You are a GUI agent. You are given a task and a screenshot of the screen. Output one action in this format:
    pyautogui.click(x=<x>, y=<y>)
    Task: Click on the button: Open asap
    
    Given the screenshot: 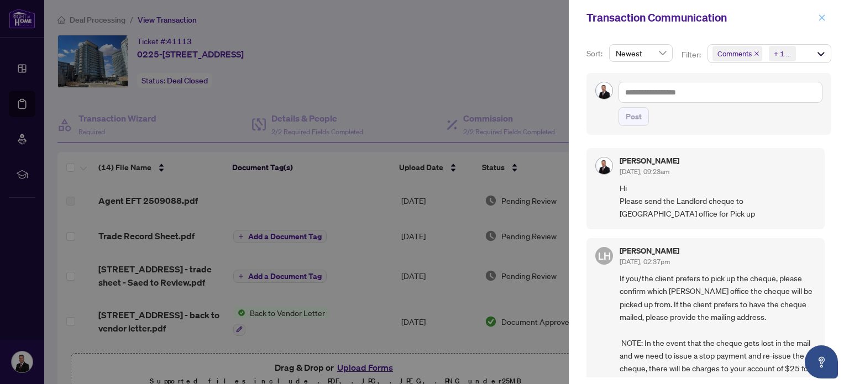 What is the action you would take?
    pyautogui.click(x=822, y=362)
    